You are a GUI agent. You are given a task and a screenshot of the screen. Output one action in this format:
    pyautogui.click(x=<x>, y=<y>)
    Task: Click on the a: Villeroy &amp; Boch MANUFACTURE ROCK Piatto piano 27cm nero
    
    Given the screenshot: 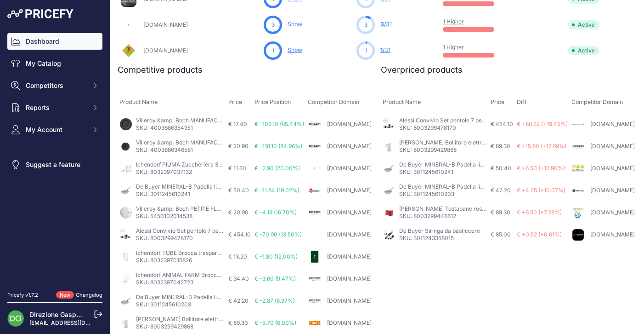 What is the action you would take?
    pyautogui.click(x=223, y=120)
    